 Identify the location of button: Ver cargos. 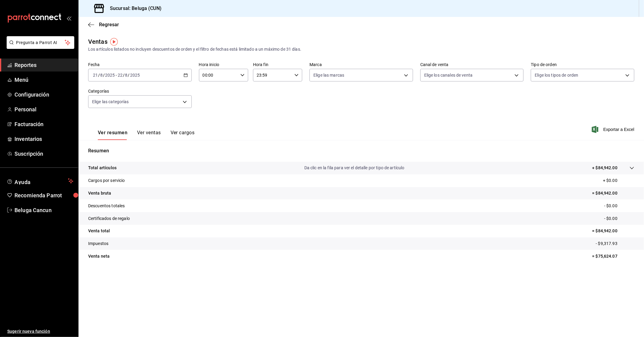
(183, 135).